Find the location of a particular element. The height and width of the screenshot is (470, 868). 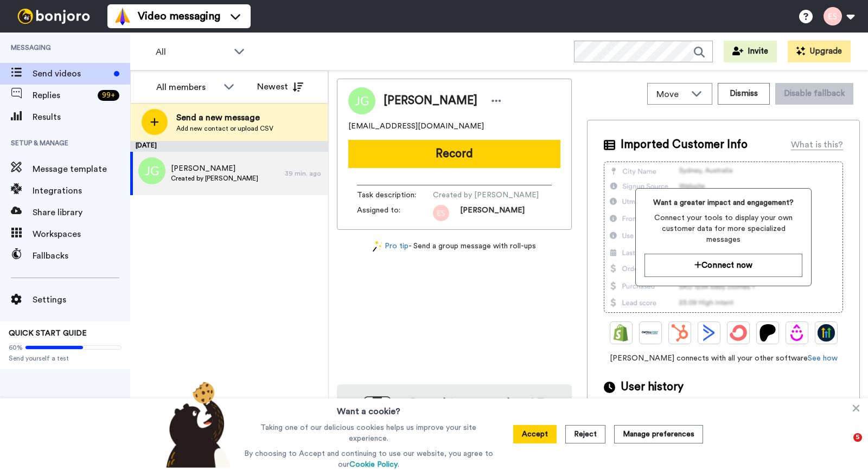

img: Image of Jesus Garcia is located at coordinates (362, 100).